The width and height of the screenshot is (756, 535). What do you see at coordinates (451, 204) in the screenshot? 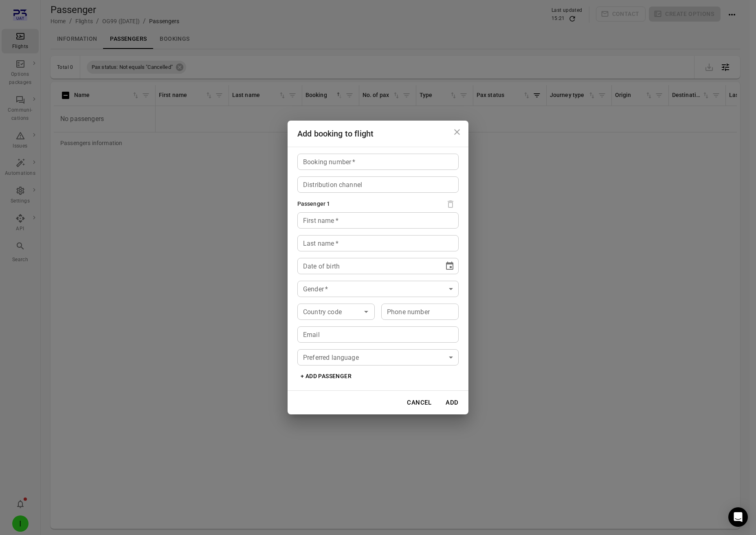
I see `span: Delete` at bounding box center [451, 204].